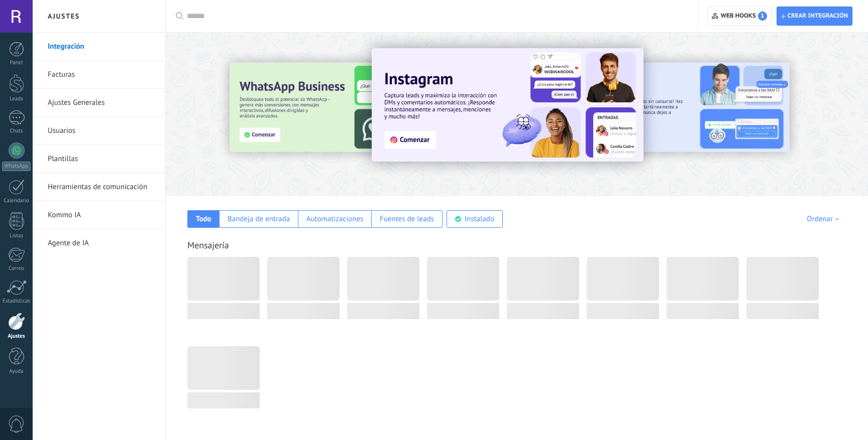 Image resolution: width=868 pixels, height=440 pixels. What do you see at coordinates (102, 187) in the screenshot?
I see `a: Herramientas de comunicación` at bounding box center [102, 187].